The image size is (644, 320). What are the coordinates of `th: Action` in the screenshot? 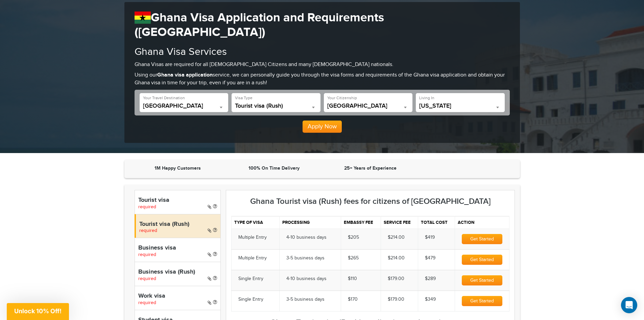 It's located at (482, 223).